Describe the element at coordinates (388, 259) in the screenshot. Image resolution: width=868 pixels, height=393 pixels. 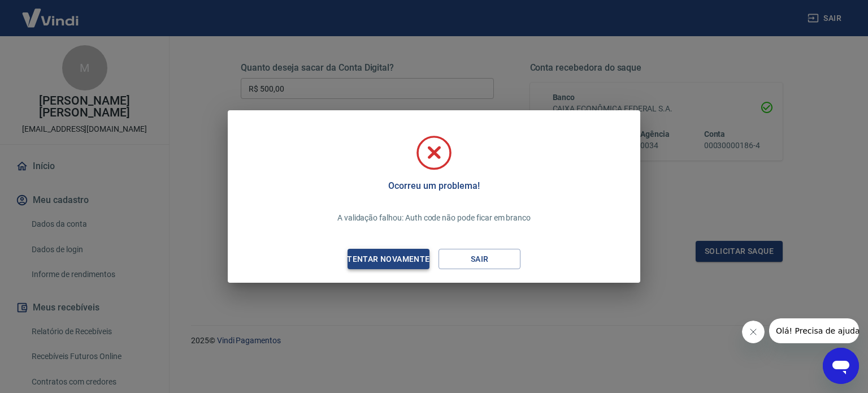
I see `button: Tentar novamente` at that location.